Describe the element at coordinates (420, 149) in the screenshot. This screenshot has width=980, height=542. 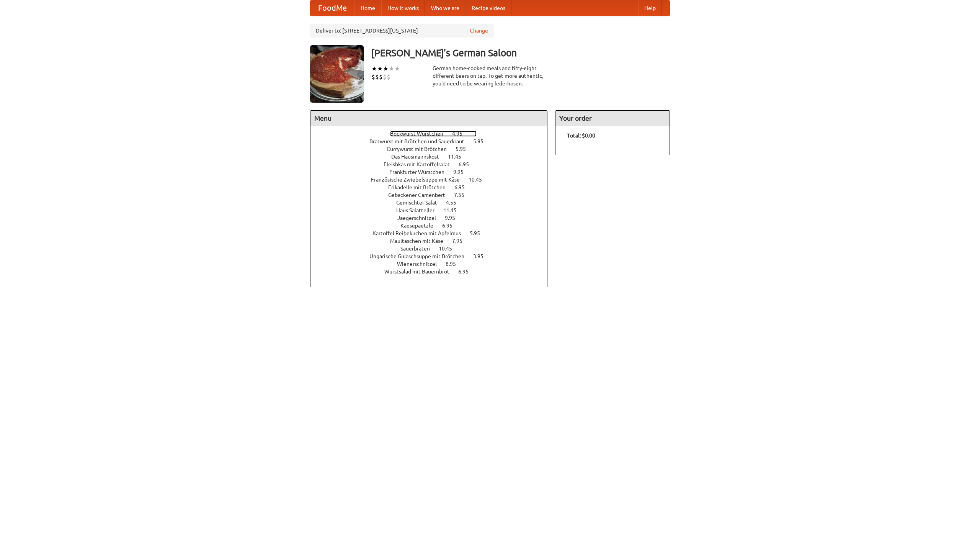
I see `span: Currywurst mit Brötchen` at that location.